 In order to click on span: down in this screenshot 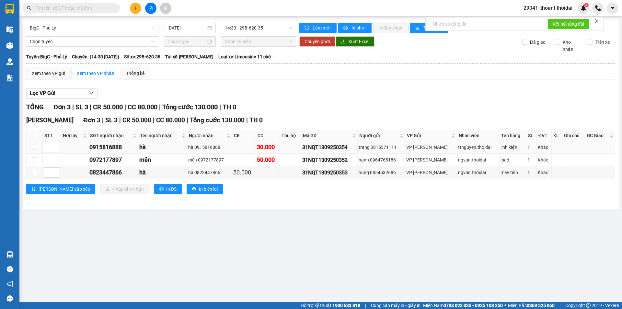, I will do `click(91, 93)`.